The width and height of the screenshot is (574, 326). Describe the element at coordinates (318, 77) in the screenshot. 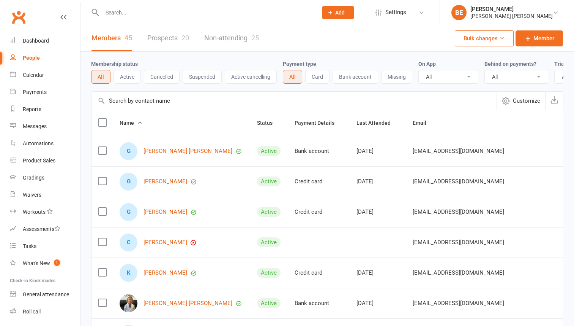

I see `button: Card` at that location.